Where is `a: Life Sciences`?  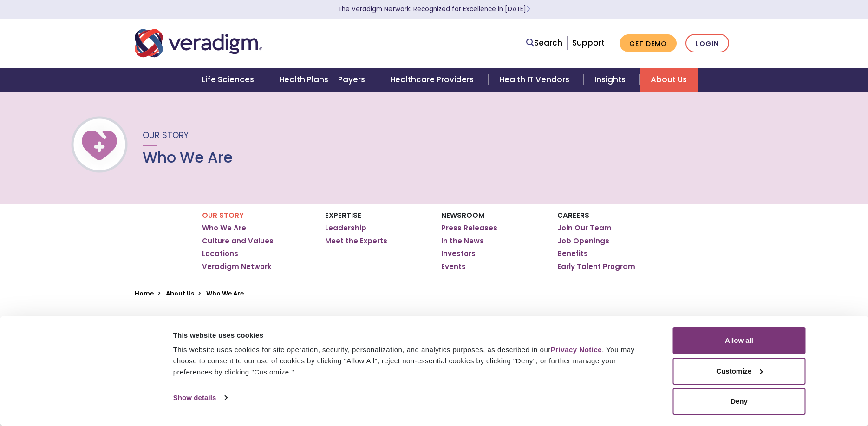
a: Life Sciences is located at coordinates (229, 79).